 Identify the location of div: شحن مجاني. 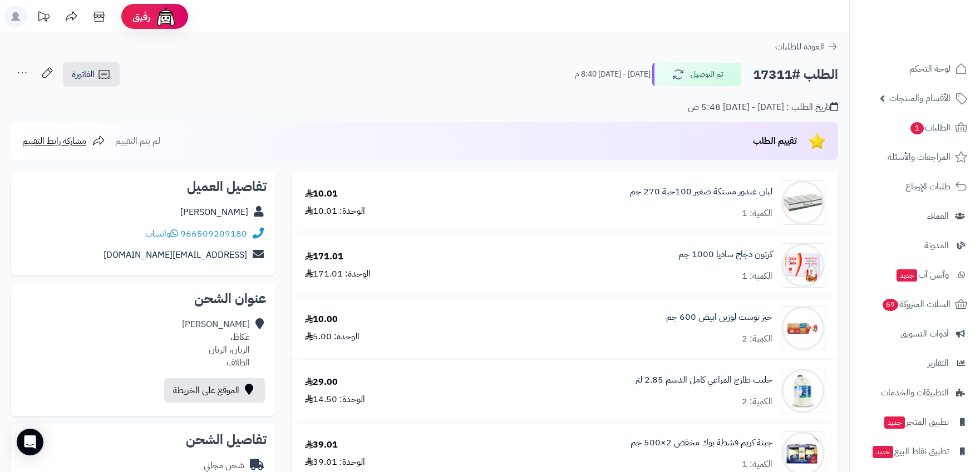
(224, 466).